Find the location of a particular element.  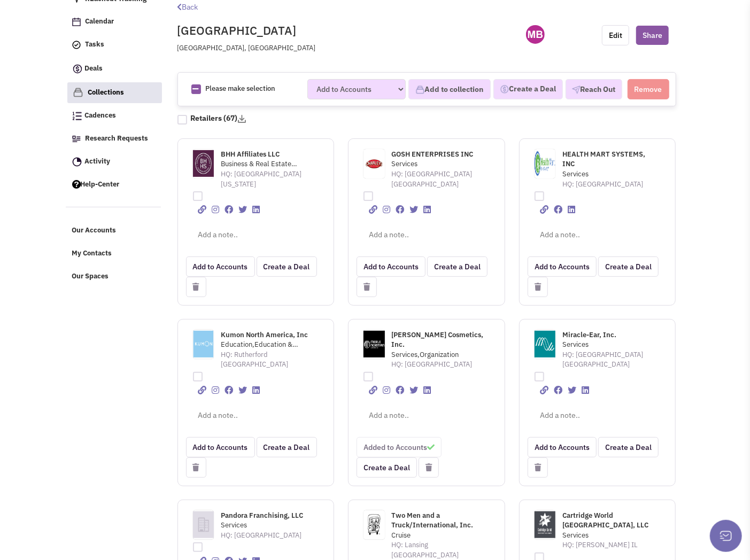

span: Two Men and a Truck/International, Inc. is located at coordinates (432, 521).